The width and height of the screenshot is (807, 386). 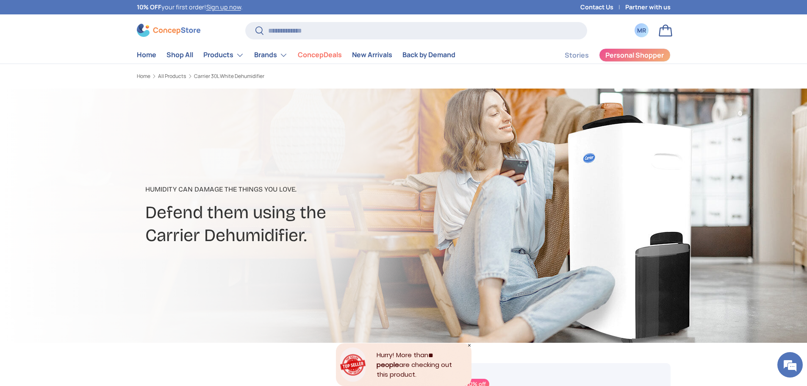 What do you see at coordinates (642, 30) in the screenshot?
I see `a: MR` at bounding box center [642, 30].